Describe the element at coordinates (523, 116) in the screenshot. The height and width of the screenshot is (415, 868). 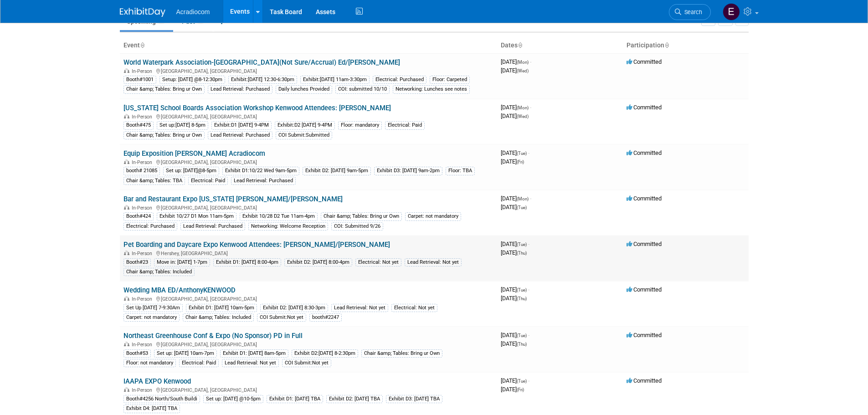
I see `span: (Wed)` at that location.